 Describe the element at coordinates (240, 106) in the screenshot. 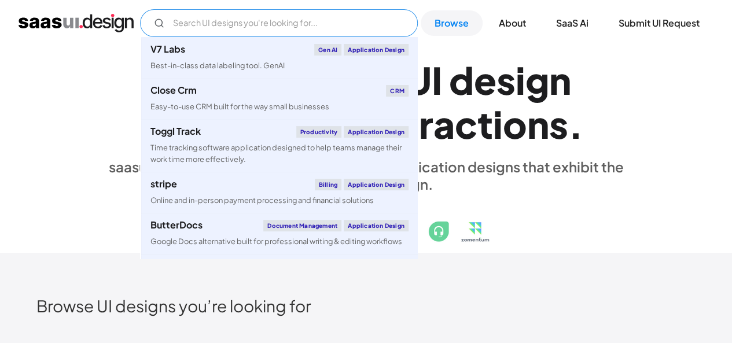

I see `div: Easy-to-use CRM built for the way small businesses` at that location.